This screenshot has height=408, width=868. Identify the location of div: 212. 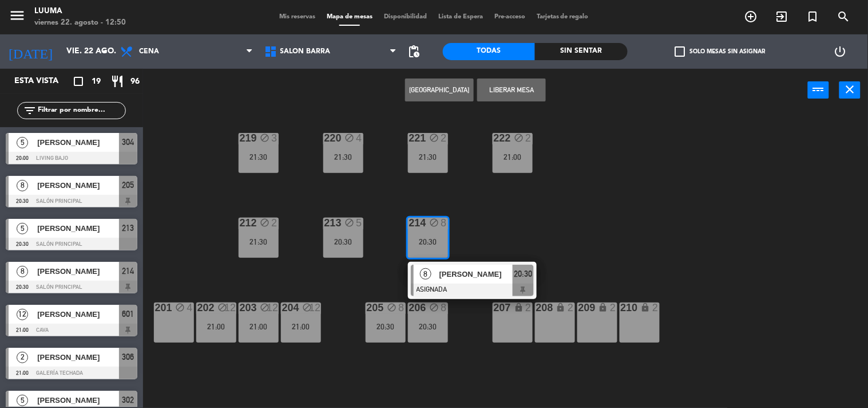
(240, 222).